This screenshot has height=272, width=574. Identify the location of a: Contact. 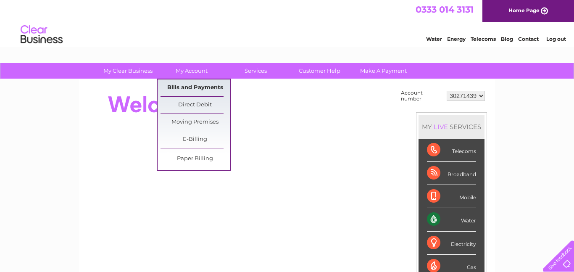
(528, 39).